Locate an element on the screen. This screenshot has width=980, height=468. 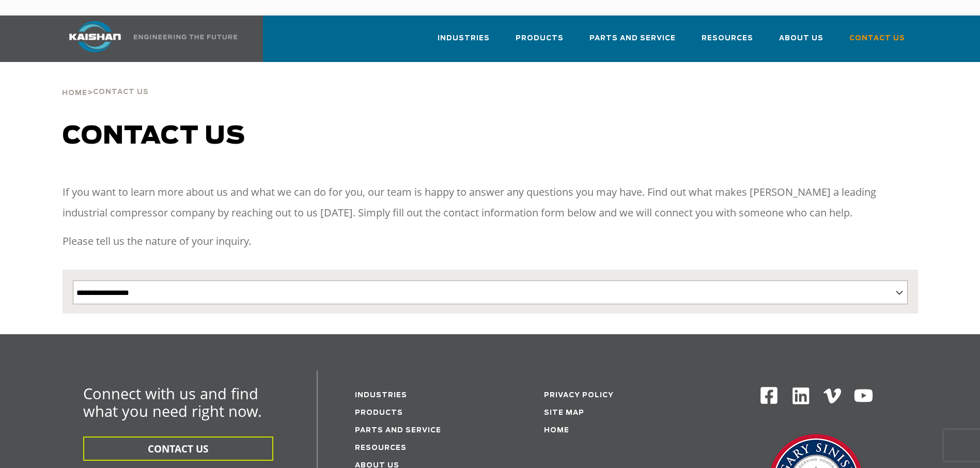
a: Site Map is located at coordinates (564, 412).